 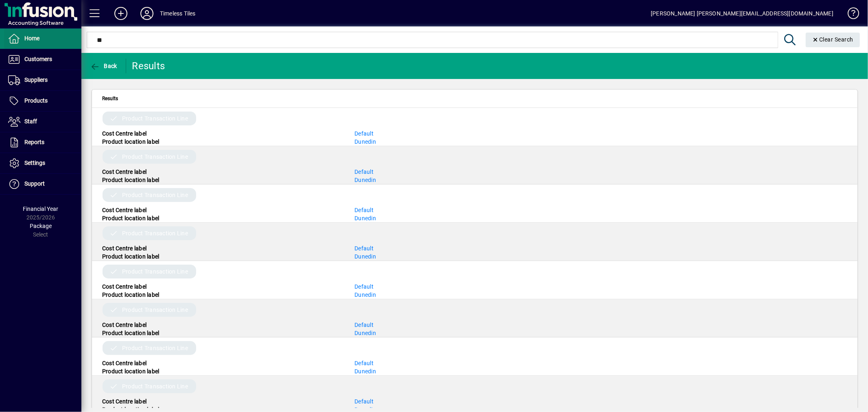 What do you see at coordinates (43, 184) in the screenshot?
I see `a: Support` at bounding box center [43, 184].